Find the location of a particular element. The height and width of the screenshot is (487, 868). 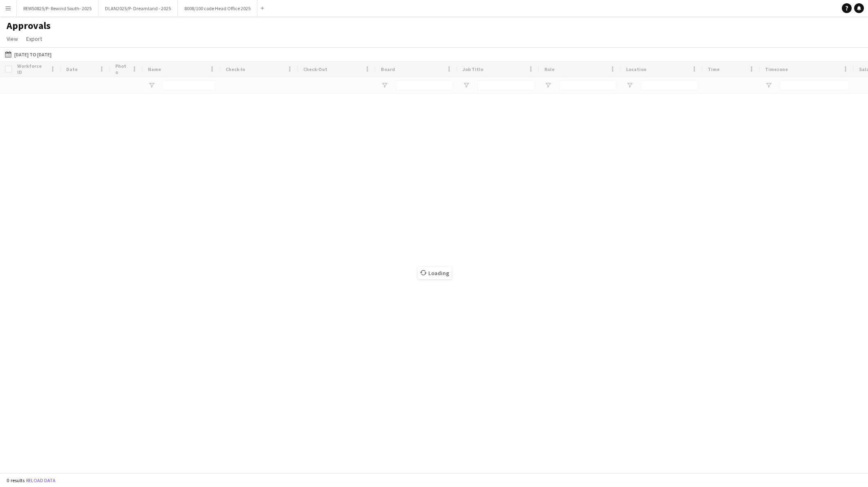

button: Reload data is located at coordinates (41, 481).